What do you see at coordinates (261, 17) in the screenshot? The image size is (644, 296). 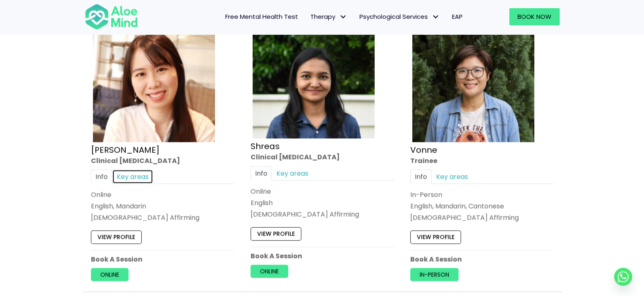 I see `a: Free Mental Health Test` at bounding box center [261, 17].